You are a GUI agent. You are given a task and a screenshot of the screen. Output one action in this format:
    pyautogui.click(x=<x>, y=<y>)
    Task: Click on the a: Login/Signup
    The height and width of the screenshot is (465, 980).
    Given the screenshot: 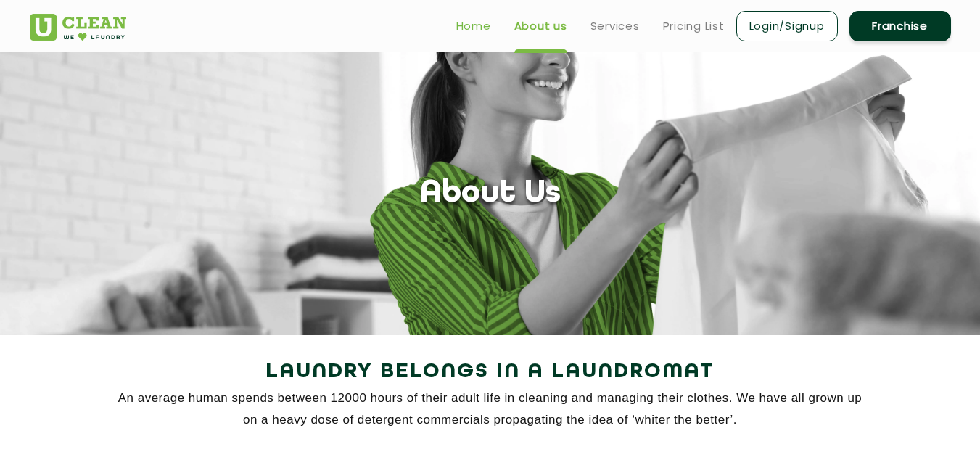 What is the action you would take?
    pyautogui.click(x=787, y=26)
    